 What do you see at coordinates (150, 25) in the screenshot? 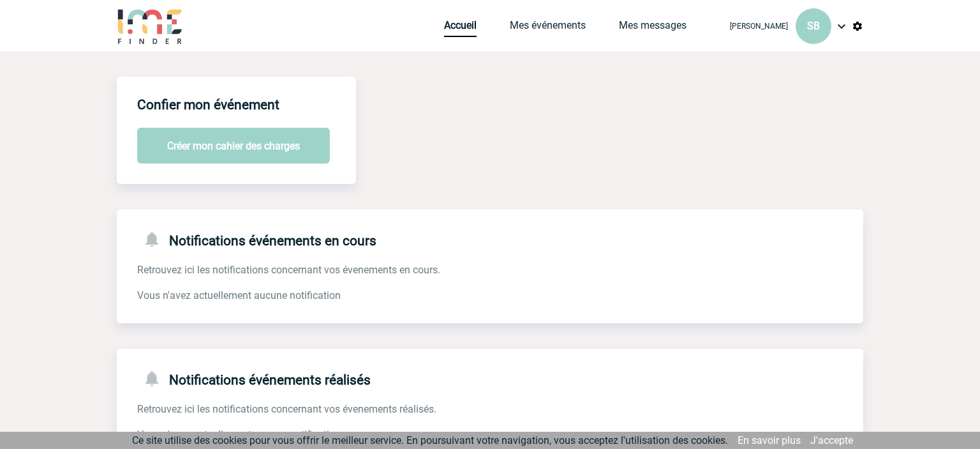
I see `img: IME-Finder` at bounding box center [150, 25].